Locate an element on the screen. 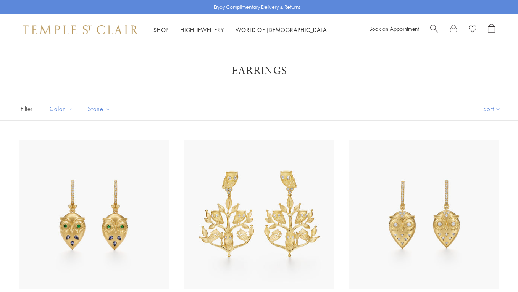  button: Color is located at coordinates (61, 109).